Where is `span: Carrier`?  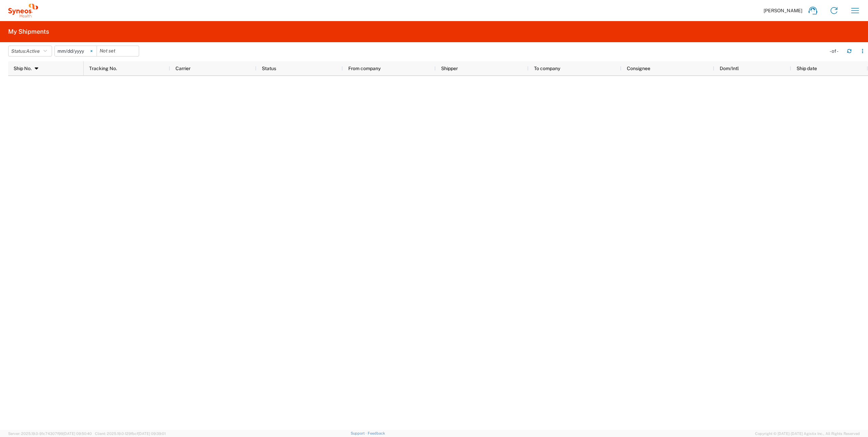
span: Carrier is located at coordinates (183, 69).